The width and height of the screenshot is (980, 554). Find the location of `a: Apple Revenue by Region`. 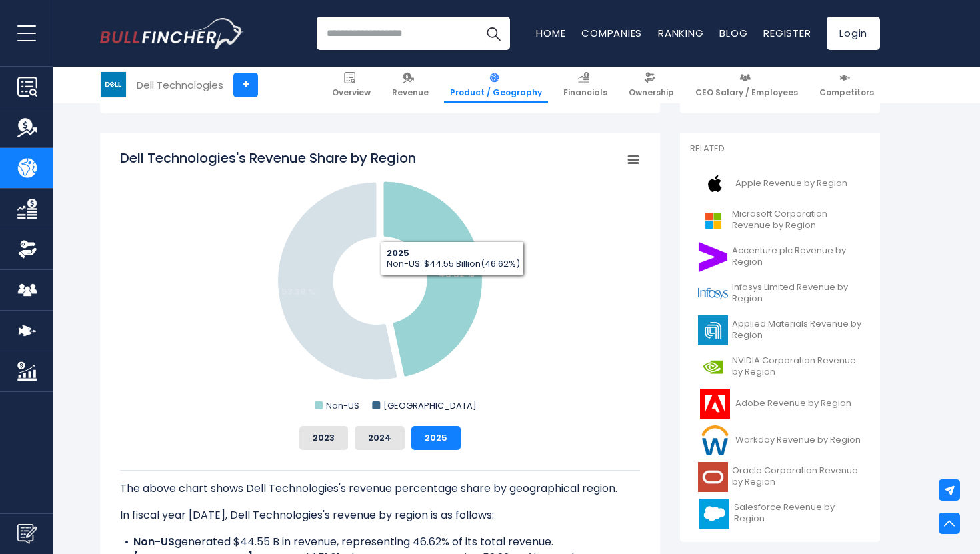

a: Apple Revenue by Region is located at coordinates (779, 183).